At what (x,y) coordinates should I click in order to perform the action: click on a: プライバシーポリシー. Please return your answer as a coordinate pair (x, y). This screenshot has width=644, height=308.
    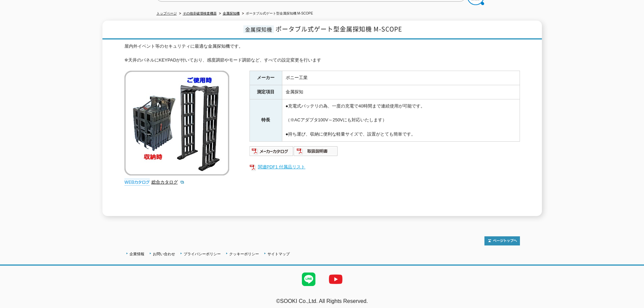
    Looking at the image, I should click on (202, 254).